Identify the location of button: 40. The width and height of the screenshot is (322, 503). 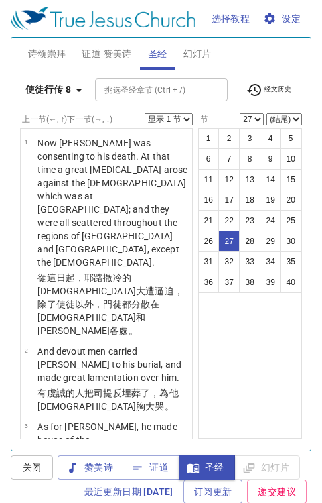
(290, 282).